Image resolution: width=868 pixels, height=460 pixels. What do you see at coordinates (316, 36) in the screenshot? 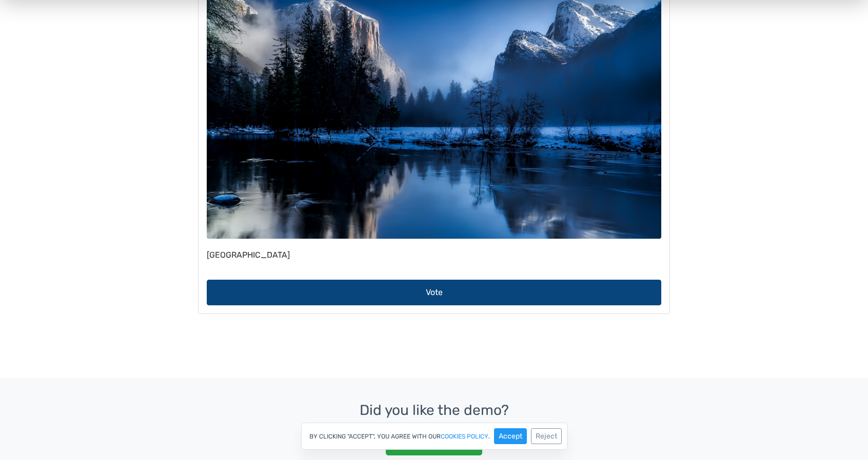
I see `a: Participate` at bounding box center [316, 36].